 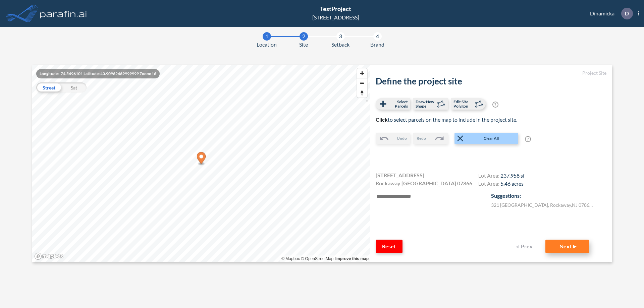 What do you see at coordinates (491, 73) in the screenshot?
I see `h5: Project Site` at bounding box center [491, 73].